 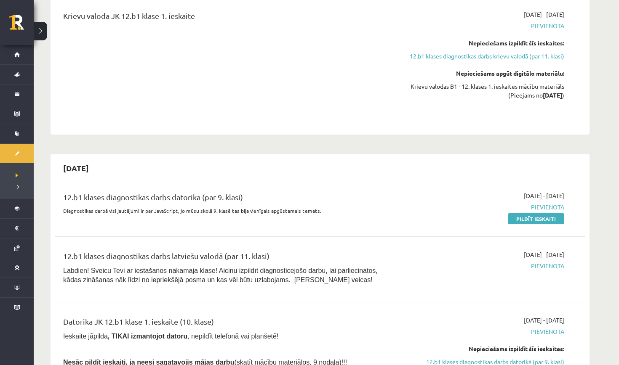 What do you see at coordinates (228, 18) in the screenshot?
I see `div: Krievu valoda JK 12.b1 klase 1. ieskaite` at bounding box center [228, 18].